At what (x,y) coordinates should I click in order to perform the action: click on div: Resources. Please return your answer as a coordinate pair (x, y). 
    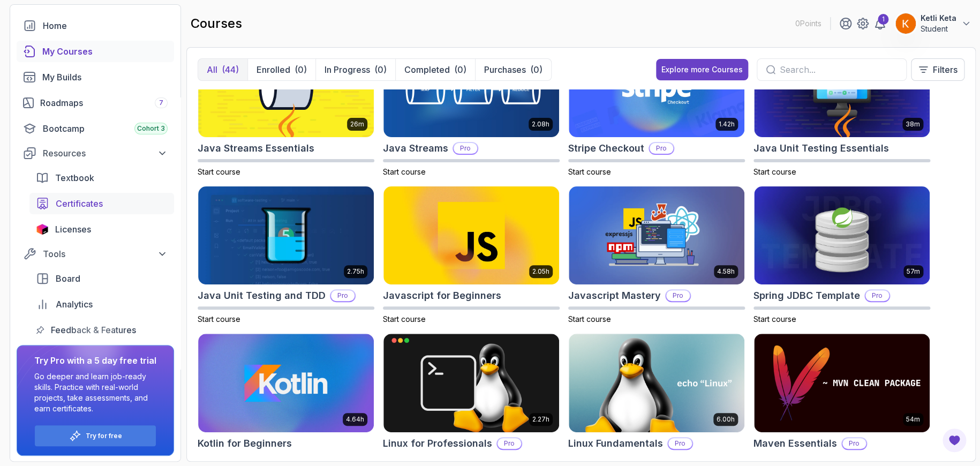
    Looking at the image, I should click on (105, 153).